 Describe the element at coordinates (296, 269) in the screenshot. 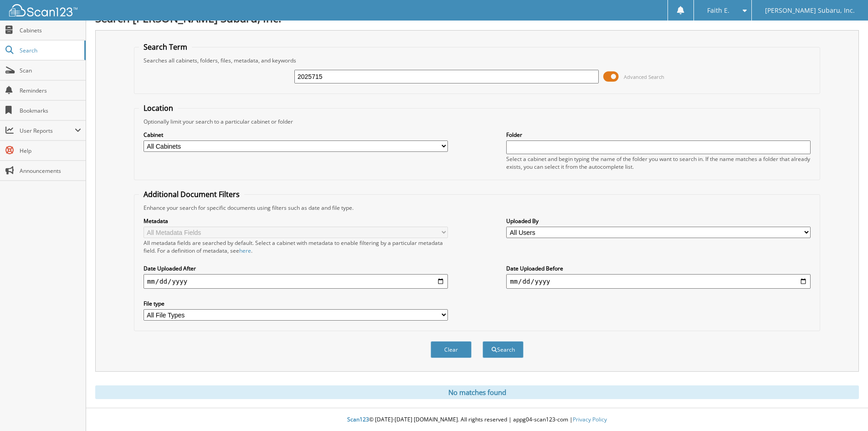

I see `label: Date Uploaded After` at that location.